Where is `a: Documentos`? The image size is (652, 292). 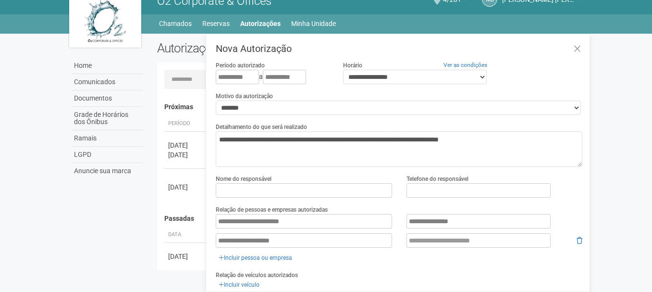
a: Documentos is located at coordinates (107, 99).